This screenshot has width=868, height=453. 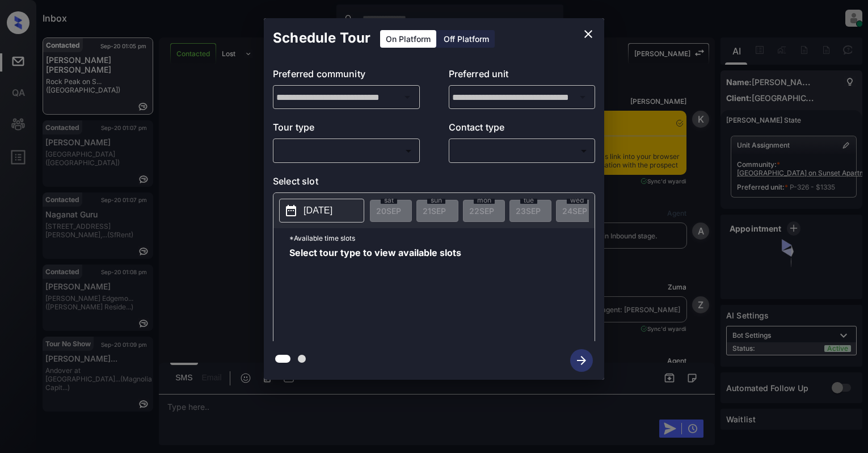 What do you see at coordinates (588, 34) in the screenshot?
I see `button: close` at bounding box center [588, 34].